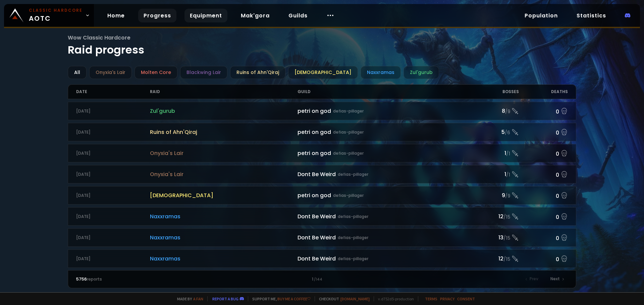  I want to click on a: Statistics, so click(591, 16).